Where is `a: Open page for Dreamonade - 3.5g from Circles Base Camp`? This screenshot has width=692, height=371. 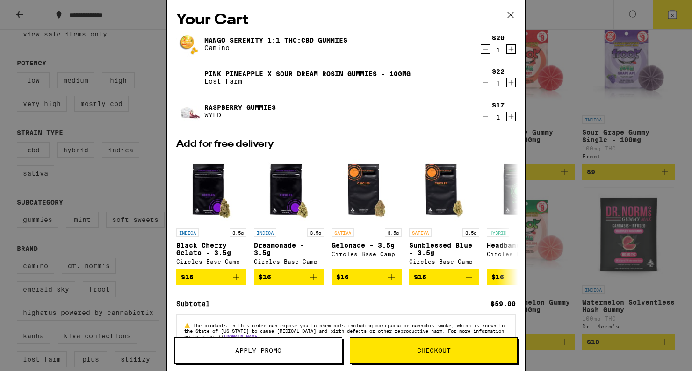 a: Open page for Dreamonade - 3.5g from Circles Base Camp is located at coordinates (289, 211).